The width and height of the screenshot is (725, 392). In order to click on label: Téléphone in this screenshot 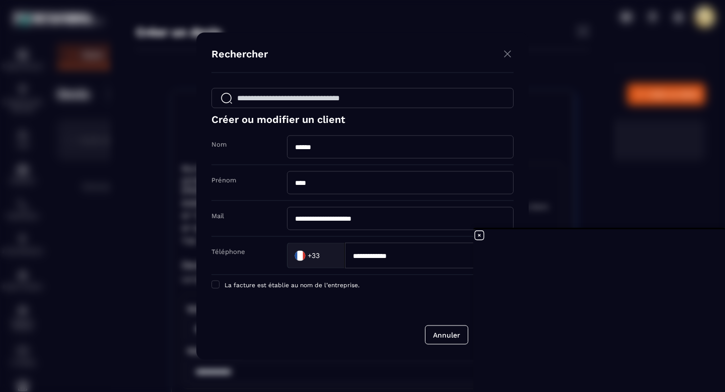, I will do `click(228, 251)`.